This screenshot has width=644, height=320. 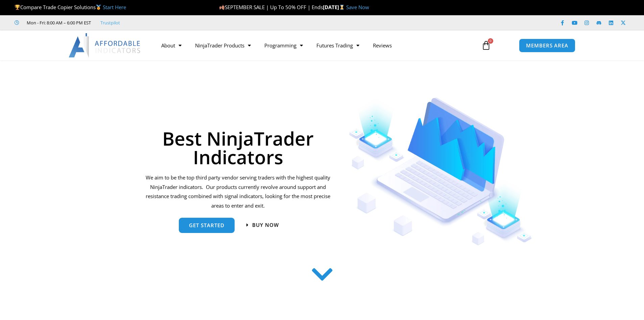 What do you see at coordinates (491, 41) in the screenshot?
I see `span: 0` at bounding box center [491, 41].